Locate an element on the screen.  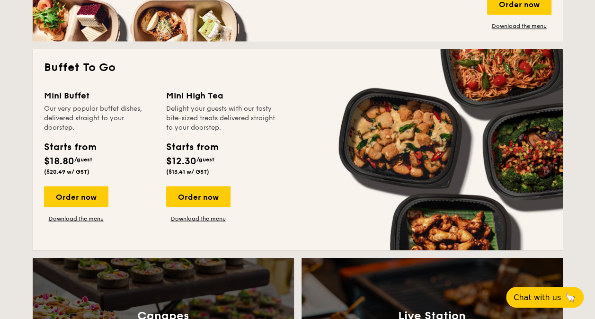
div: Delight your guests with our tasty bite-sized treats delivered straight to your doorstep. is located at coordinates (222, 118).